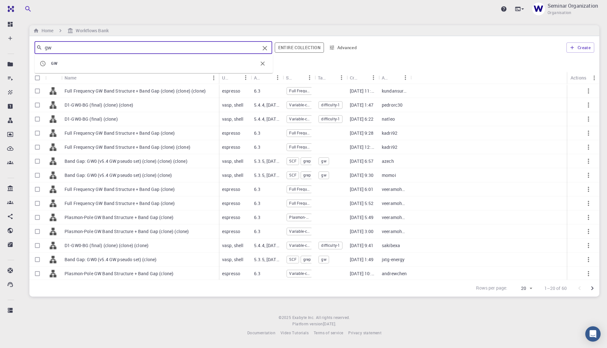 The width and height of the screenshot is (607, 348). Describe the element at coordinates (593, 289) in the screenshot. I see `button: Go to next page` at that location.